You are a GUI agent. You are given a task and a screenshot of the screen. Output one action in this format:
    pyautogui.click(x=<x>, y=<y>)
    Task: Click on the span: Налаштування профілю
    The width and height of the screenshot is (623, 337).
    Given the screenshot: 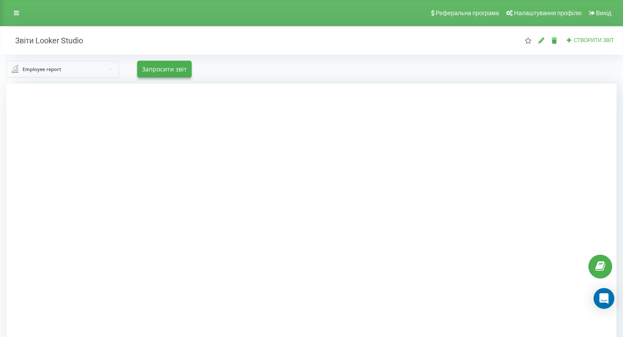 What is the action you would take?
    pyautogui.click(x=548, y=13)
    